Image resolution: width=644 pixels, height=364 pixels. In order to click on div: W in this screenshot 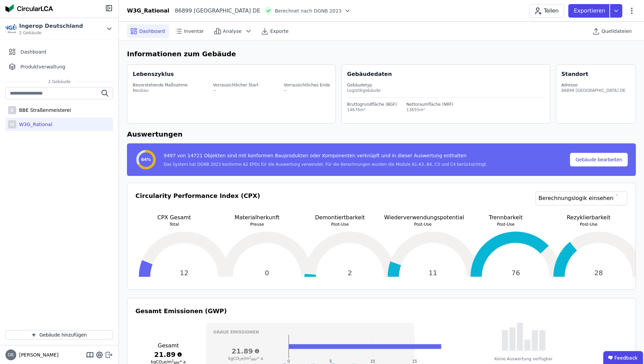, I will do `click(12, 125)`.